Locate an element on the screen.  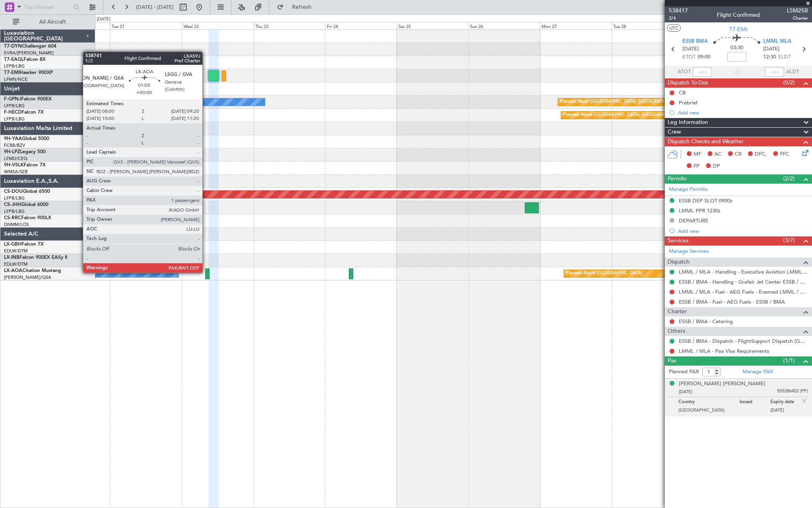
a: CS-DOUGlobal 6500 is located at coordinates (27, 192).